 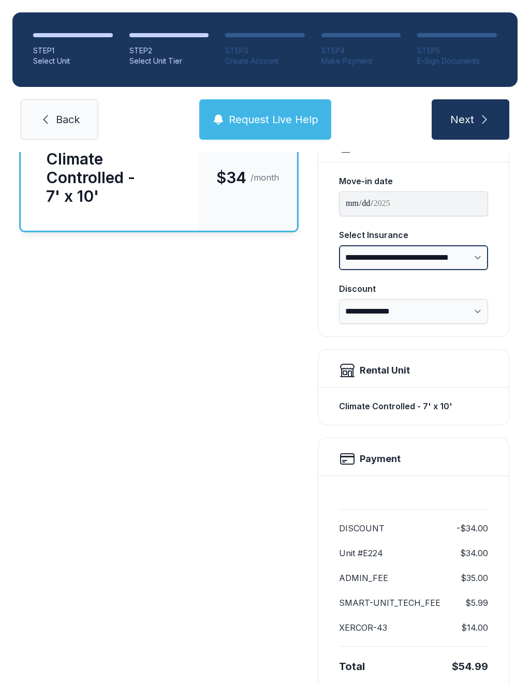 What do you see at coordinates (413, 204) in the screenshot?
I see `input: Move-in date` at bounding box center [413, 204].